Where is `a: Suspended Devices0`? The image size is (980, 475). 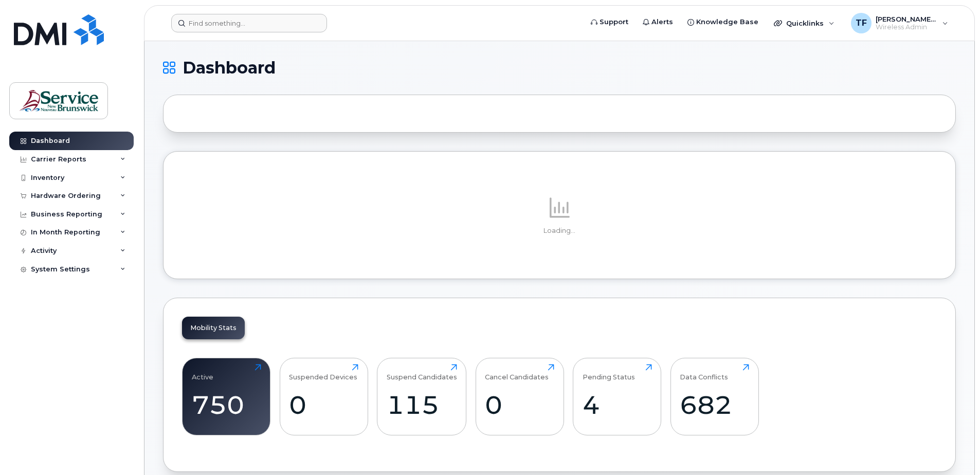 a: Suspended Devices0 is located at coordinates (323, 397).